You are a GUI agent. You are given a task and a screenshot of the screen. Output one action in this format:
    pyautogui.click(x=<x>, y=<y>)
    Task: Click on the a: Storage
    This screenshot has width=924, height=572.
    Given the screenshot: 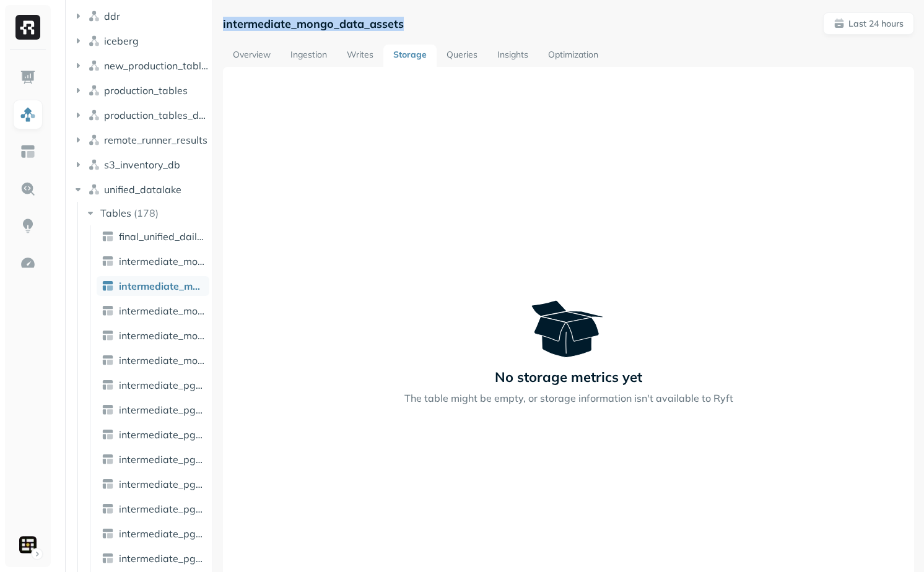 What is the action you would take?
    pyautogui.click(x=410, y=55)
    